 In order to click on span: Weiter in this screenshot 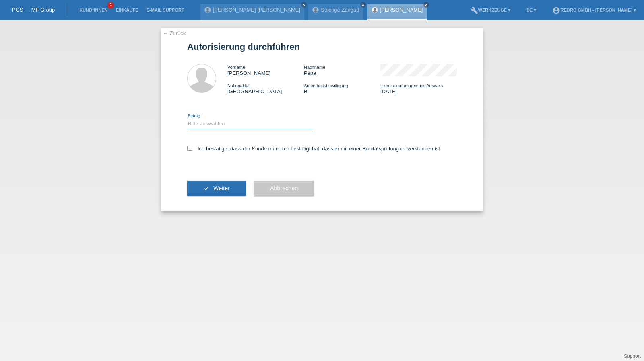, I will do `click(221, 188)`.